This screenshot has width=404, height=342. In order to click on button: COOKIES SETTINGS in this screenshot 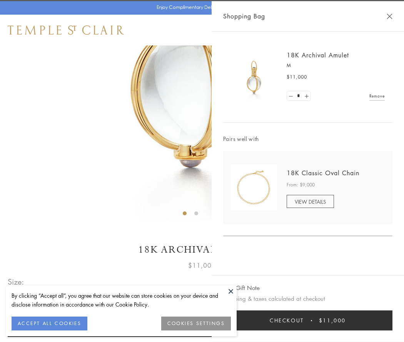, I will do `click(196, 323)`.